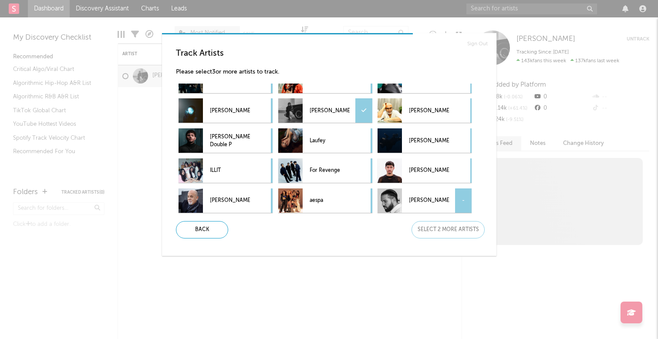  Describe the element at coordinates (333, 72) in the screenshot. I see `p: Please select 3 or more artists to track.` at that location.